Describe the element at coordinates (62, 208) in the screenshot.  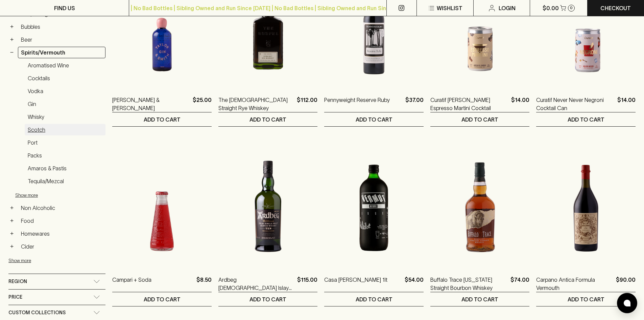
I see `a: Non Alcoholic` at that location.